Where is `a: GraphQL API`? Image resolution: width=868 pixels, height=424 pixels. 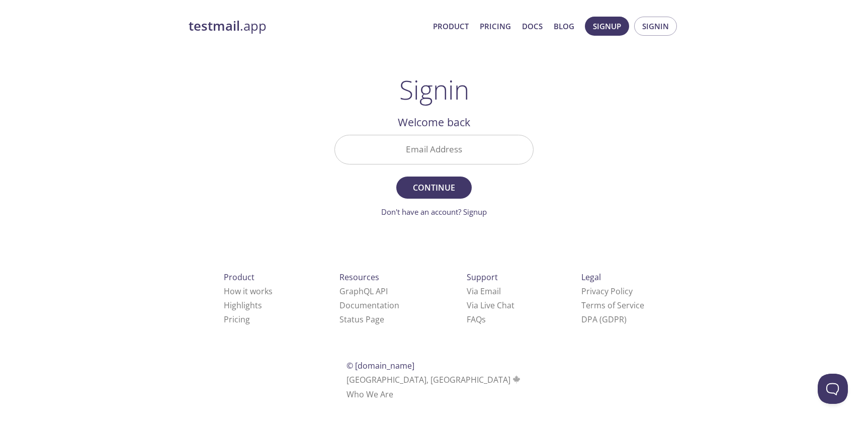 a: GraphQL API is located at coordinates (364, 291).